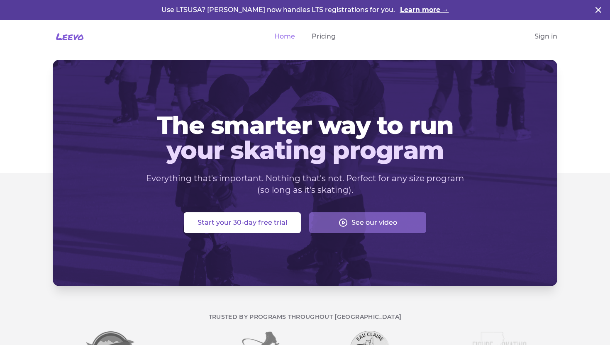 The width and height of the screenshot is (610, 345). What do you see at coordinates (374, 223) in the screenshot?
I see `span: See our video` at bounding box center [374, 223].